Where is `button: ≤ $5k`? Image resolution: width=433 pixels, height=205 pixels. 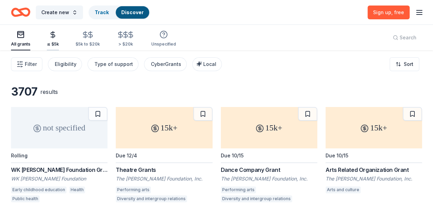 button: ≤ $5k is located at coordinates (53, 39).